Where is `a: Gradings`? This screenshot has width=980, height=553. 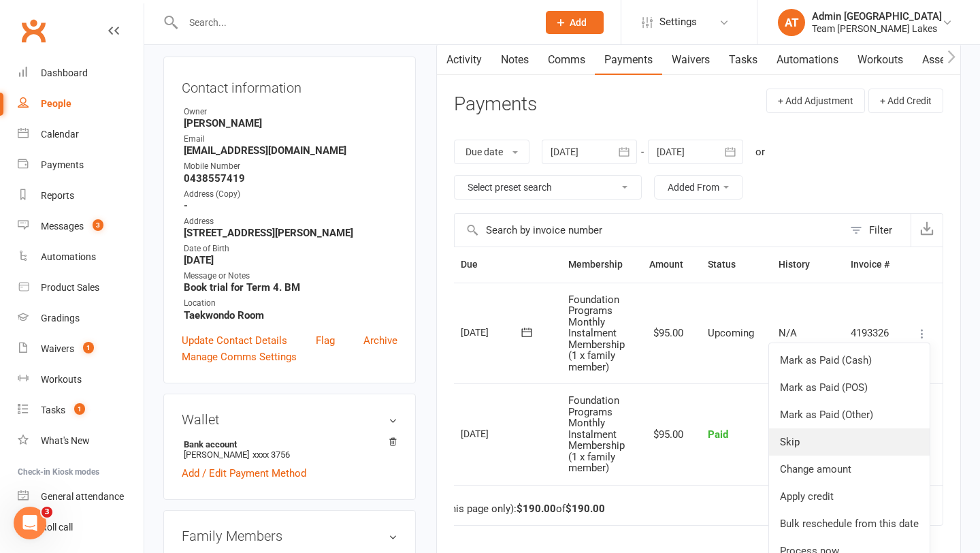
a: Gradings is located at coordinates (81, 318).